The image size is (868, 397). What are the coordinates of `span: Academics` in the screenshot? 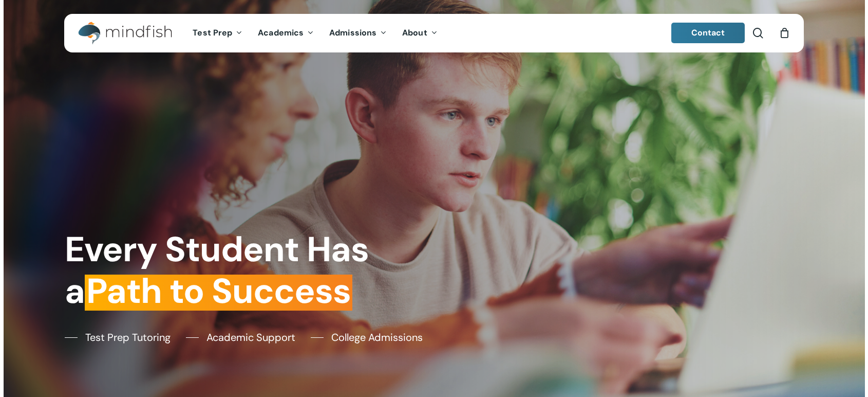 It's located at (281, 32).